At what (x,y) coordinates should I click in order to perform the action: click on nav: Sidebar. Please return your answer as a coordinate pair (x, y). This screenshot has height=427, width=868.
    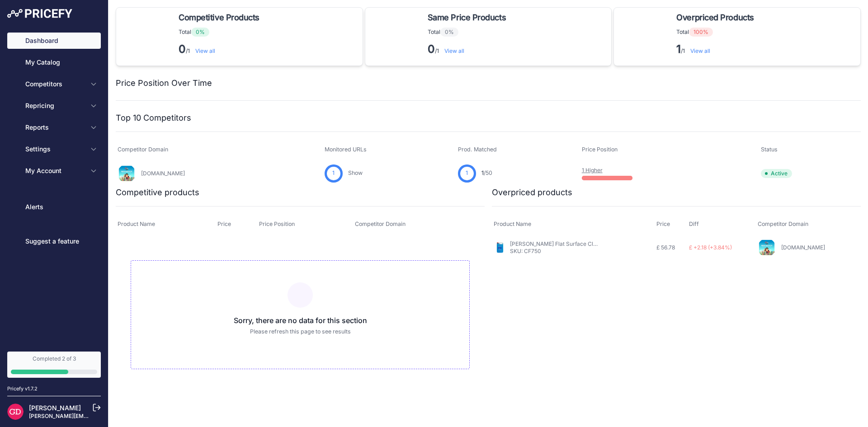
    Looking at the image, I should click on (54, 187).